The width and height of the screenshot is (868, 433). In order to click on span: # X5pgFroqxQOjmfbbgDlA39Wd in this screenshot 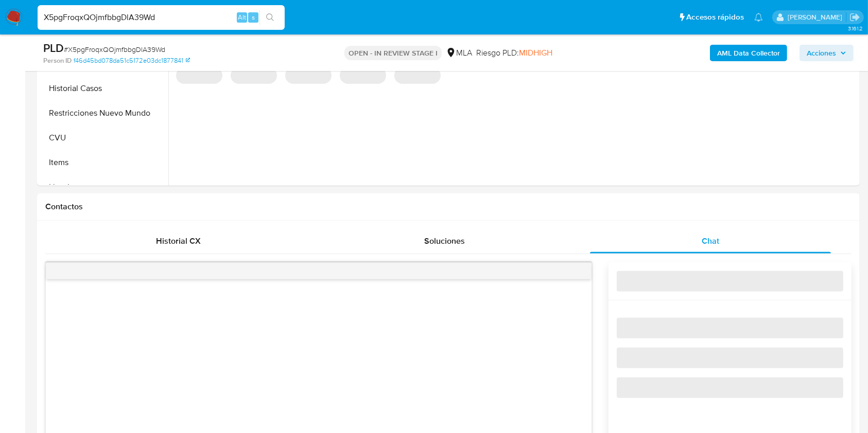, I will do `click(114, 49)`.